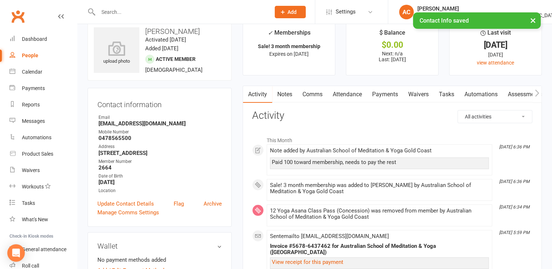  What do you see at coordinates (16, 253) in the screenshot?
I see `div: Open Intercom Messenger` at bounding box center [16, 253].